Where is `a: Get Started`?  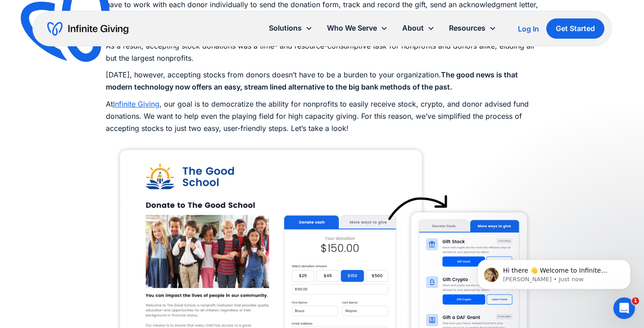 a: Get Started is located at coordinates (575, 28).